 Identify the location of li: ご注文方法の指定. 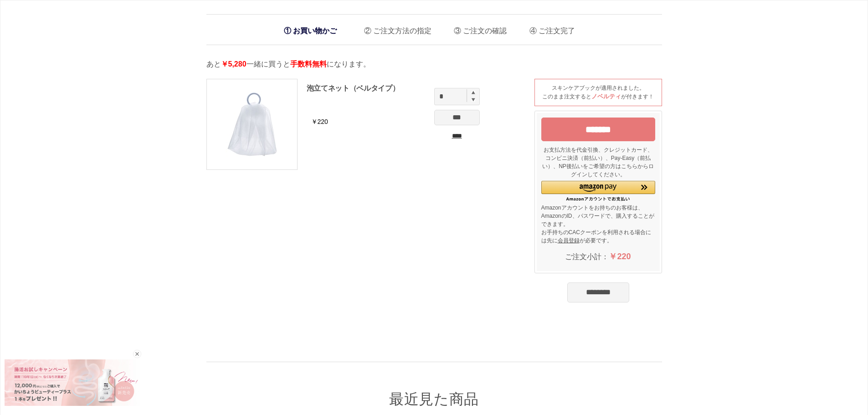
(394, 28).